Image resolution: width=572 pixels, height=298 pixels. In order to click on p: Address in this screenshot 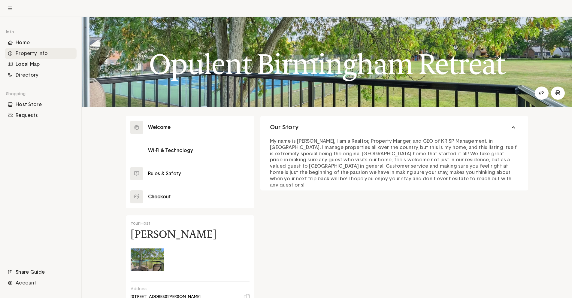, I will do `click(188, 289)`.